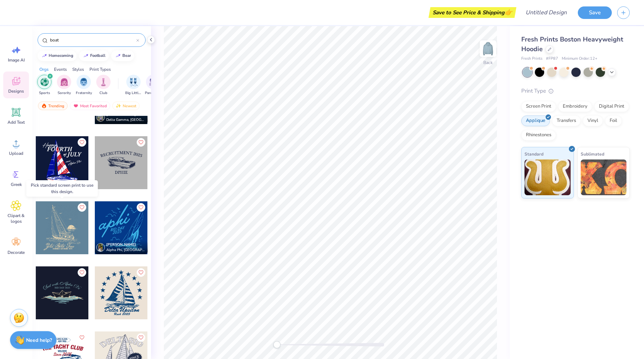 This screenshot has height=359, width=644. What do you see at coordinates (613, 121) in the screenshot?
I see `div: Foil` at bounding box center [613, 121].